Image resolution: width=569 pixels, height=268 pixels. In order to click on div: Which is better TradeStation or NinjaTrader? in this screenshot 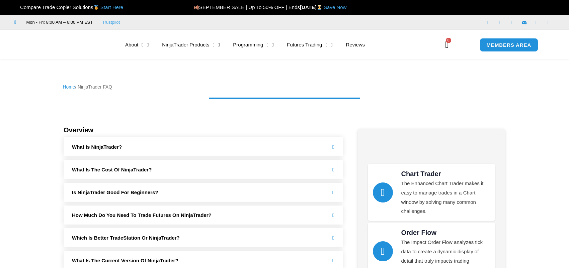, I will do `click(203, 238)`.